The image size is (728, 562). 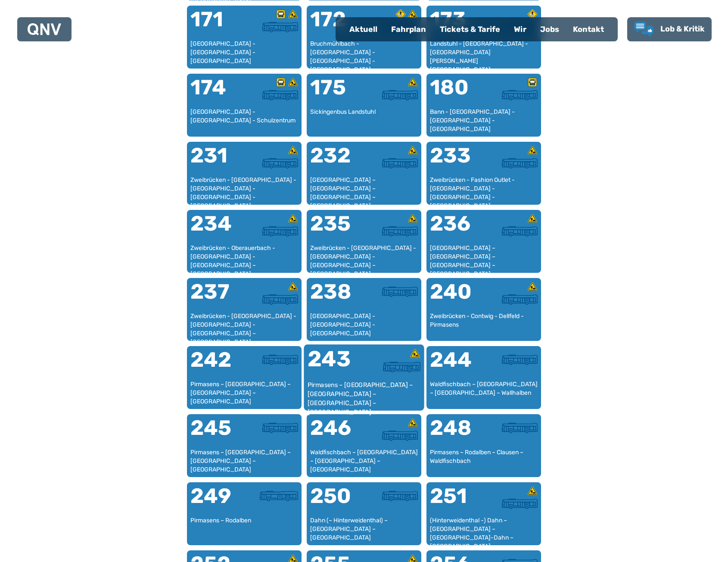 What do you see at coordinates (457, 297) in the screenshot?
I see `div: 240` at bounding box center [457, 297].